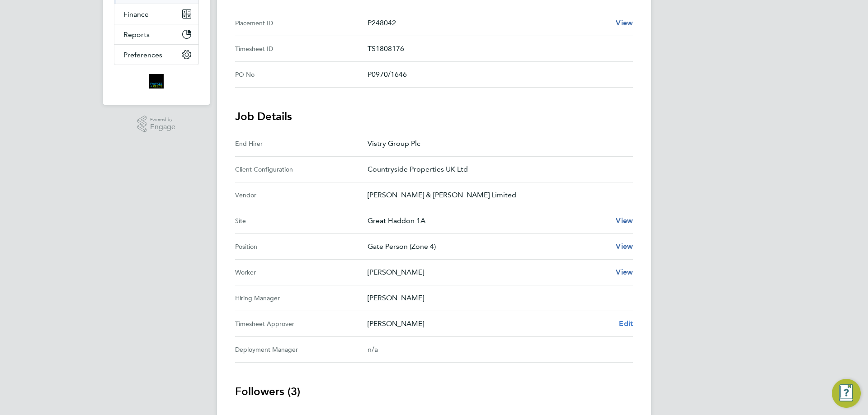  Describe the element at coordinates (301, 195) in the screenshot. I see `div: Vendor` at that location.